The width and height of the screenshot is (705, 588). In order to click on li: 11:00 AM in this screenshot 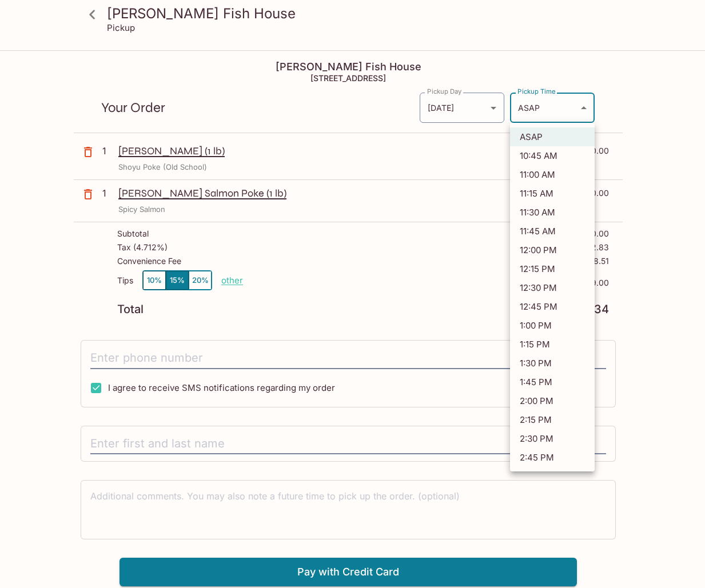, I will do `click(552, 174)`.